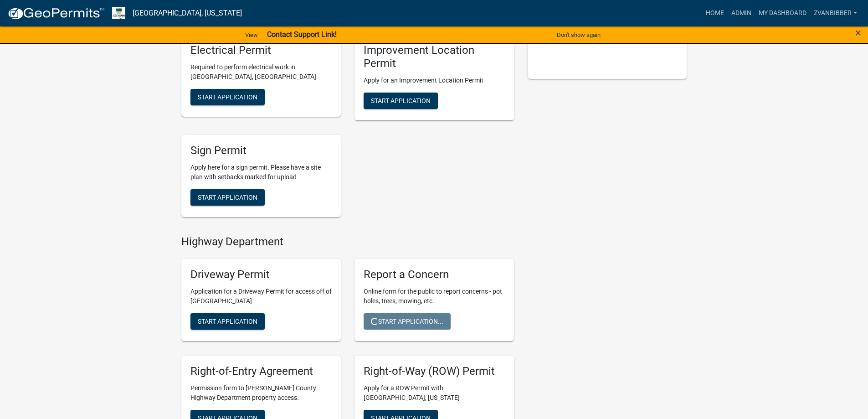  Describe the element at coordinates (835, 13) in the screenshot. I see `a: zvanbibber` at that location.